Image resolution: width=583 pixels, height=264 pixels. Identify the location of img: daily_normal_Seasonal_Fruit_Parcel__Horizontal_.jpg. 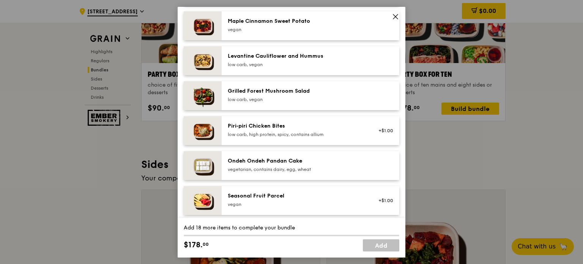
(203, 200).